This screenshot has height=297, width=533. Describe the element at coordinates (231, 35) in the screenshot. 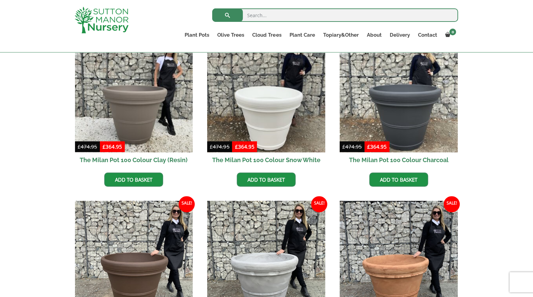

I see `a: Olive Trees` at that location.